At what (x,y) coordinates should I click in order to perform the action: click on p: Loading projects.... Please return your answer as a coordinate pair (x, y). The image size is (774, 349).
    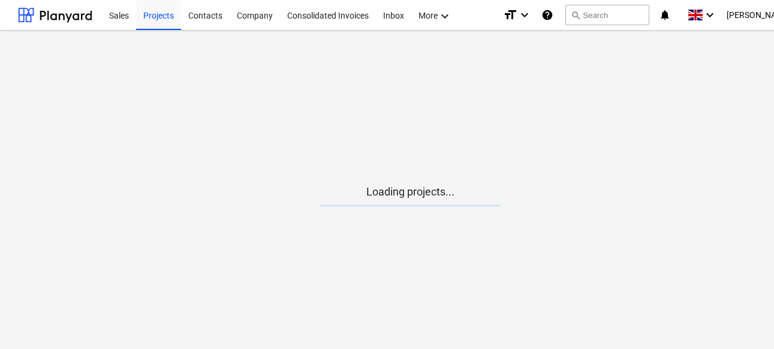
    Looking at the image, I should click on (410, 192).